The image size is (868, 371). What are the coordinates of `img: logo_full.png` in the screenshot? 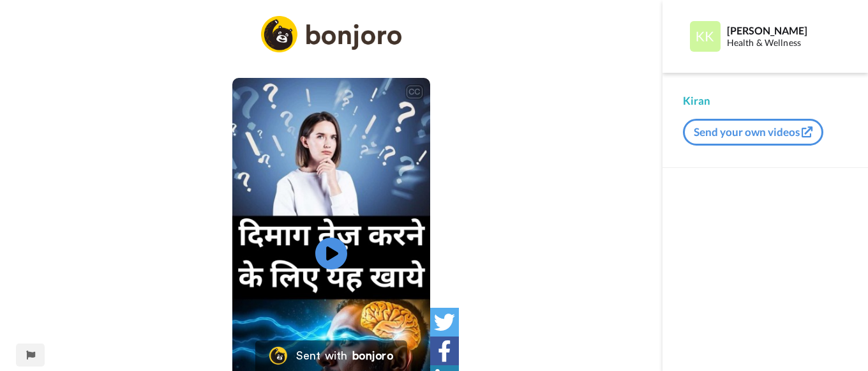 It's located at (331, 34).